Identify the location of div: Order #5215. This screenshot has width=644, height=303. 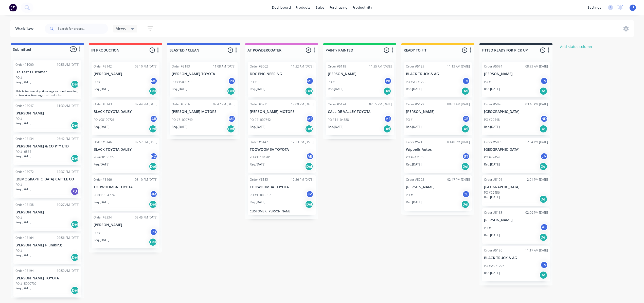
(415, 142).